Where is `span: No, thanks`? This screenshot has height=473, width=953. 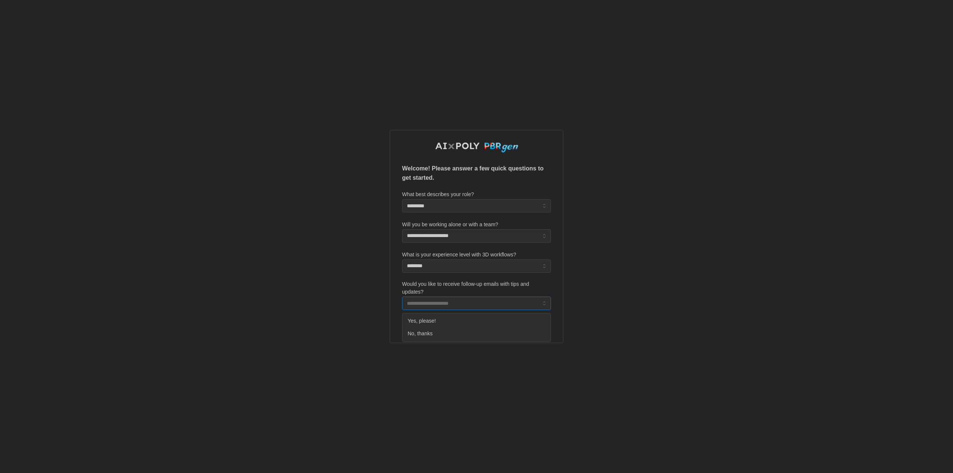 span: No, thanks is located at coordinates (420, 334).